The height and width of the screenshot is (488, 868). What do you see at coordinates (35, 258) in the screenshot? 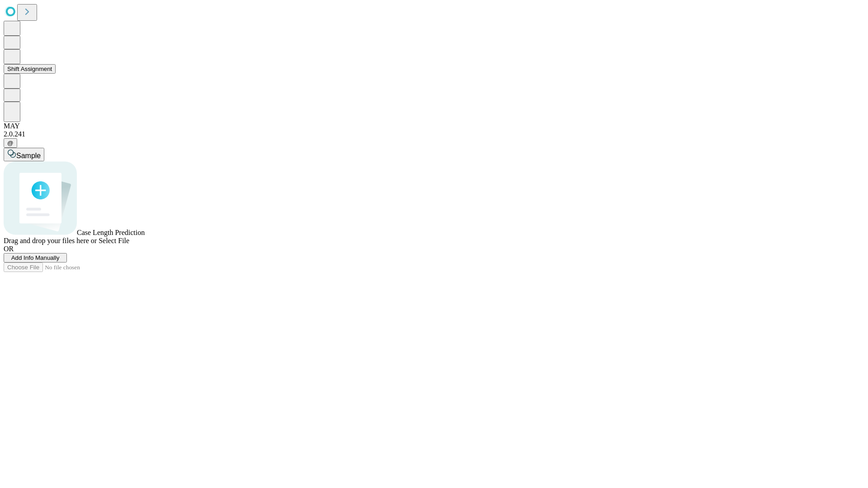
I see `button: Add Info Manually` at bounding box center [35, 258].